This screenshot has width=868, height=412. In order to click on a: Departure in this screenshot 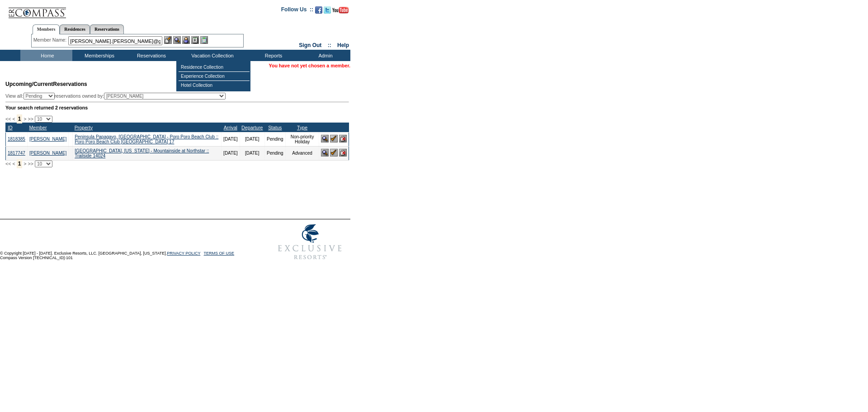, I will do `click(252, 128)`.